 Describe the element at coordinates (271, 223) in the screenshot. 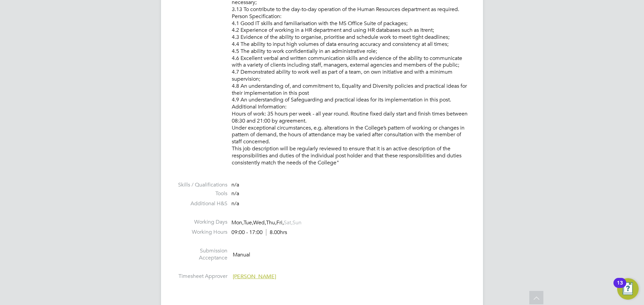

I see `span: Thu,` at that location.